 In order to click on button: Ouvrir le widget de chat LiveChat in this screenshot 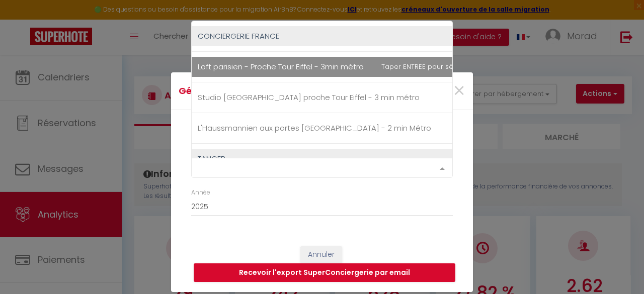, I will do `click(23, 19)`.